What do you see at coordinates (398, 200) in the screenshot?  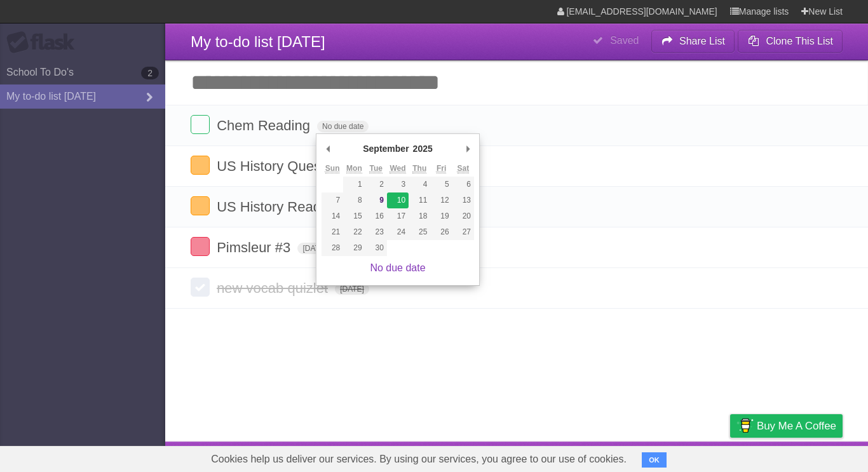 I see `button: 10` at bounding box center [398, 200].